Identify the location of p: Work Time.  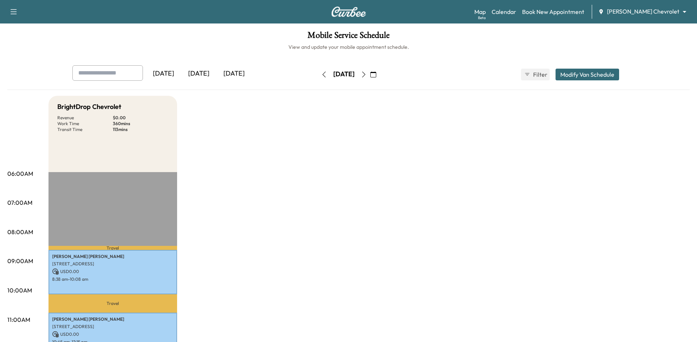
(85, 124).